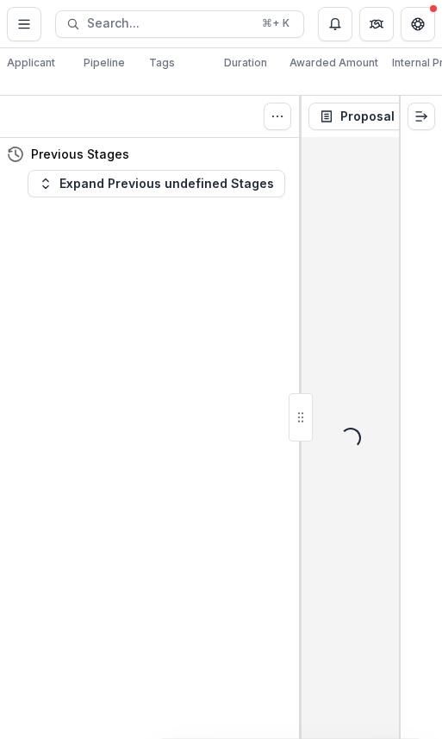 The height and width of the screenshot is (739, 442). What do you see at coordinates (104, 63) in the screenshot?
I see `p: Pipeline` at bounding box center [104, 63].